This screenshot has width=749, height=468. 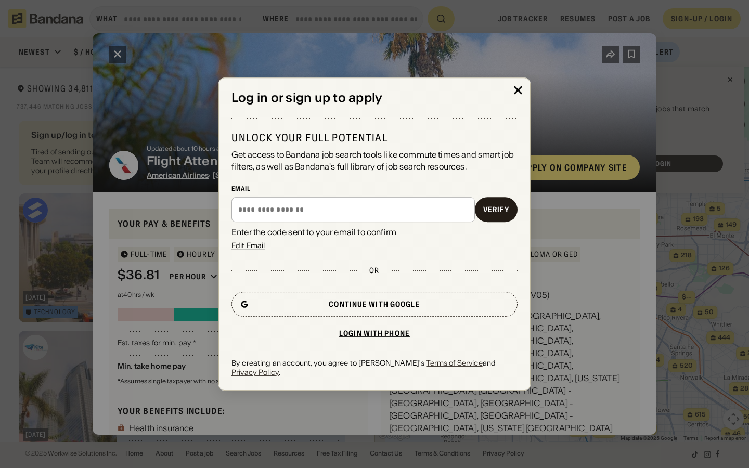 I want to click on a: Terms of Service, so click(x=454, y=363).